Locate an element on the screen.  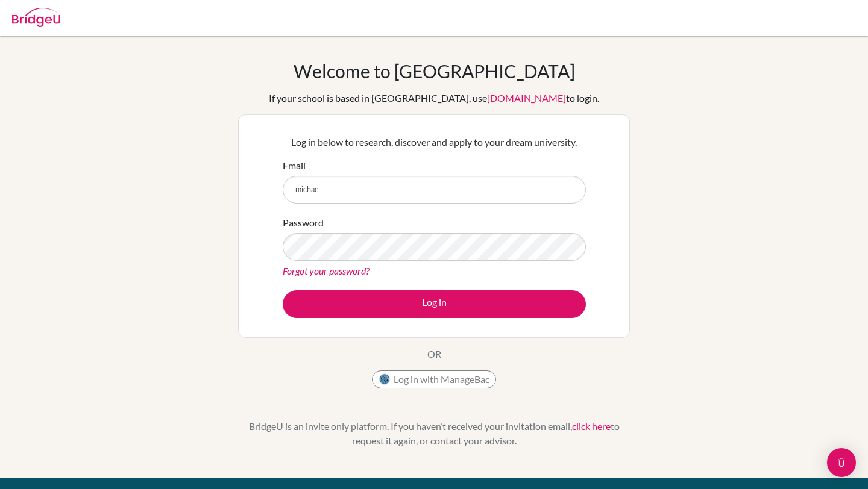
p: OR is located at coordinates (434, 354).